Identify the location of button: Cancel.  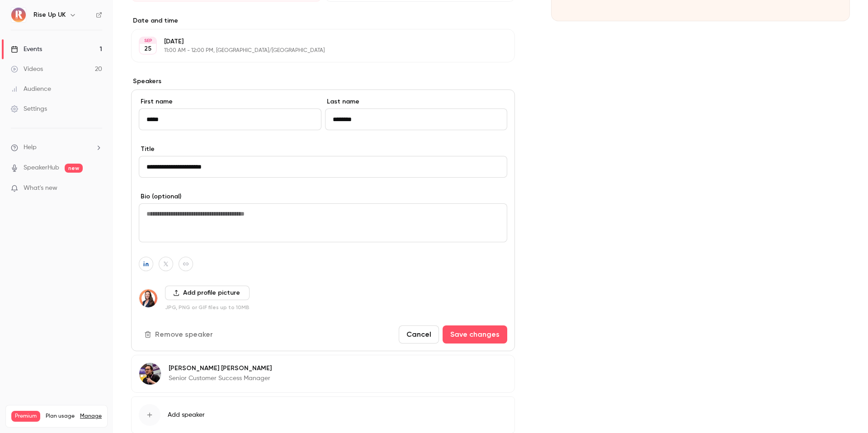
(418, 335).